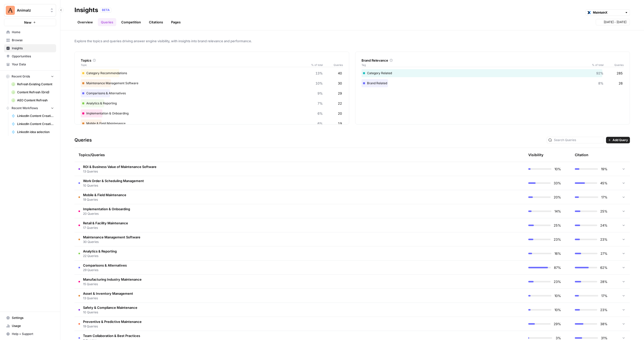  What do you see at coordinates (603, 268) in the screenshot?
I see `span: 62%` at bounding box center [603, 268].